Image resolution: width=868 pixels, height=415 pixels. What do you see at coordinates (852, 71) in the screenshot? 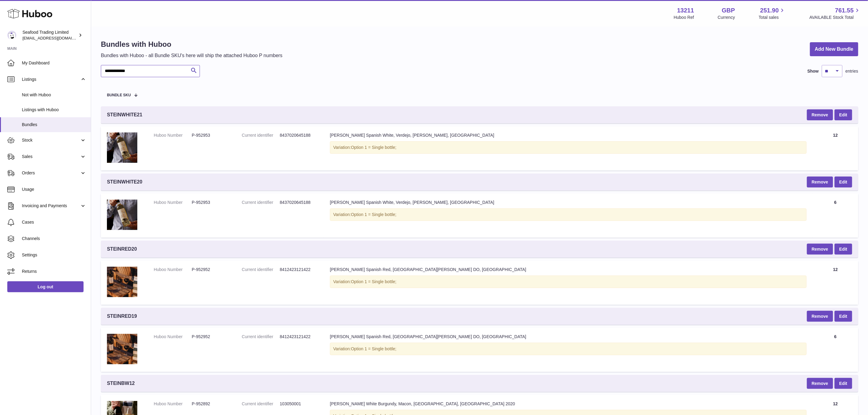
I see `span: entries` at bounding box center [852, 71].